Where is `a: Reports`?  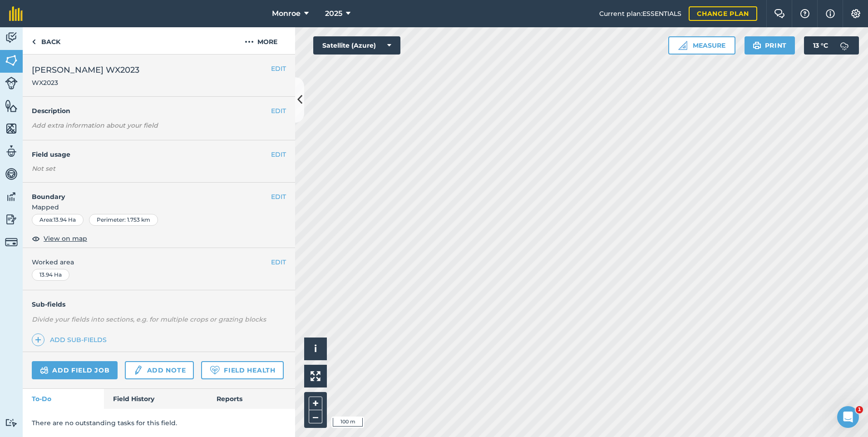 a: Reports is located at coordinates (251, 399).